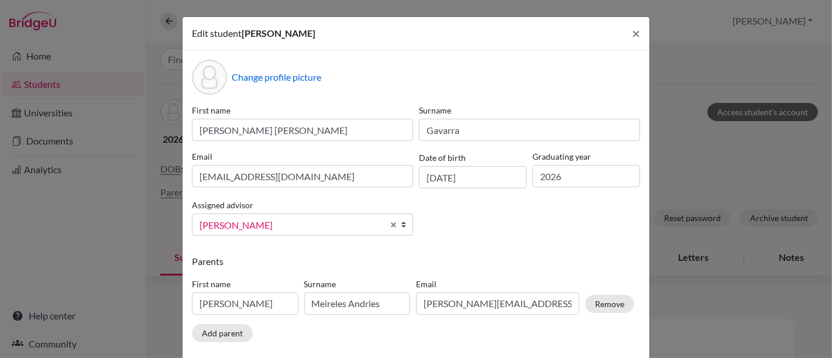 This screenshot has width=832, height=358. What do you see at coordinates (442, 157) in the screenshot?
I see `label: Date of birth` at bounding box center [442, 157].